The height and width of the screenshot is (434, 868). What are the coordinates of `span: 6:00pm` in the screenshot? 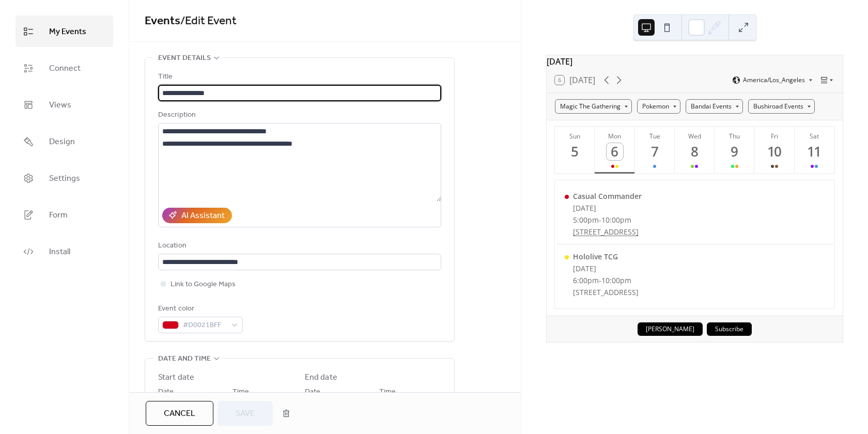 It's located at (586, 280).